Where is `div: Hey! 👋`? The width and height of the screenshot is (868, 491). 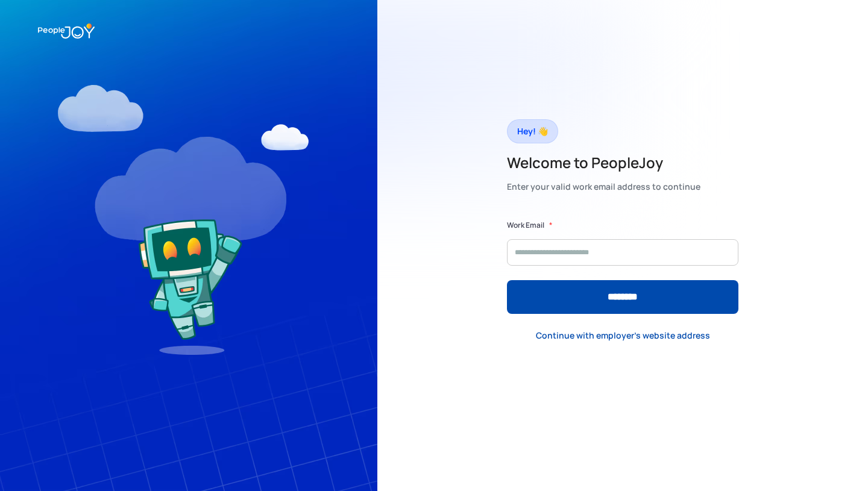 div: Hey! 👋 is located at coordinates (532, 131).